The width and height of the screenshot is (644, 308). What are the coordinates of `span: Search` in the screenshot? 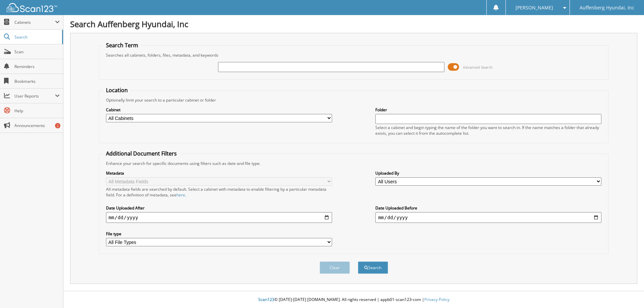 It's located at (37, 37).